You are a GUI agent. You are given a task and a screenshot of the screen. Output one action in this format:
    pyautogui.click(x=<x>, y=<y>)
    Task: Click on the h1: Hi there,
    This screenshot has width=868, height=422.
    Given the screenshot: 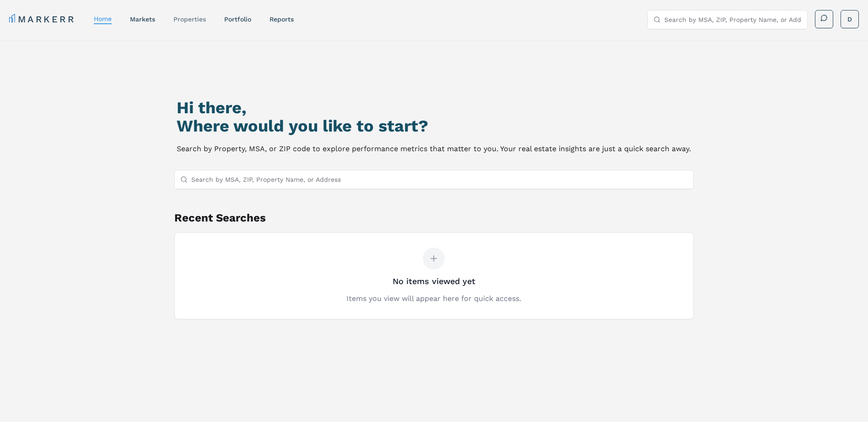 What is the action you would take?
    pyautogui.click(x=434, y=108)
    